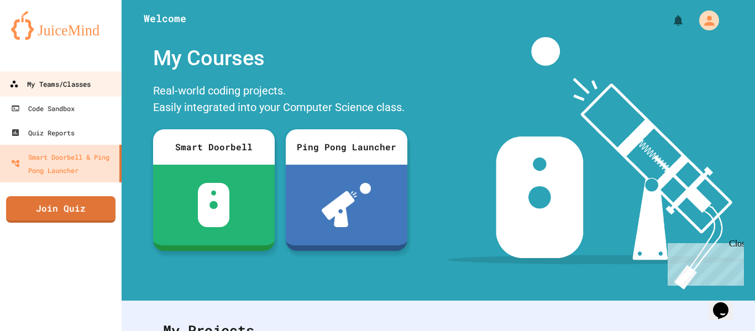  What do you see at coordinates (596, 163) in the screenshot?
I see `img: banner-image-my-projects.png` at bounding box center [596, 163].